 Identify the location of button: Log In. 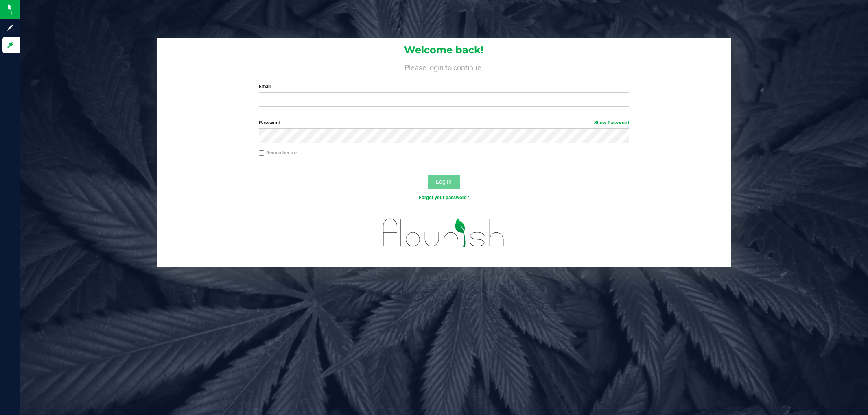
(444, 182).